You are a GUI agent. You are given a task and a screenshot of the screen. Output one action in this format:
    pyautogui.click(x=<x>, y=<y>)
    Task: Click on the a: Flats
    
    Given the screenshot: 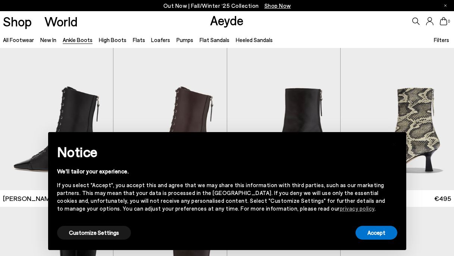 What is the action you would take?
    pyautogui.click(x=139, y=40)
    